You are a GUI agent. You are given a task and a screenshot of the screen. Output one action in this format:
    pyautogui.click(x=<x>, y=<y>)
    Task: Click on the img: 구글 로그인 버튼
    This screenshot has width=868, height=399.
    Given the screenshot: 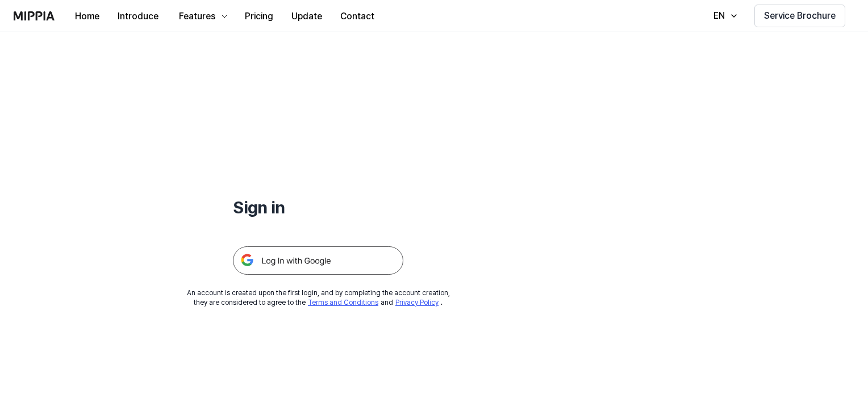 What is the action you would take?
    pyautogui.click(x=318, y=261)
    